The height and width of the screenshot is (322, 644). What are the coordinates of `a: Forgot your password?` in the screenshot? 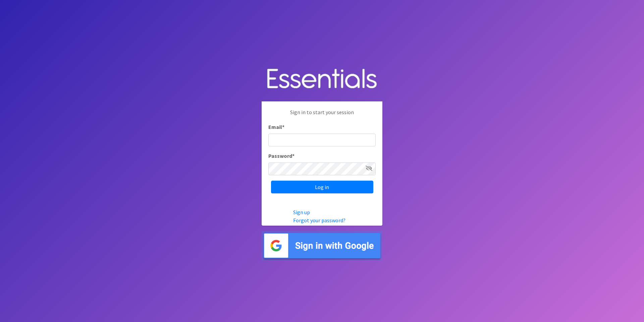 It's located at (319, 220).